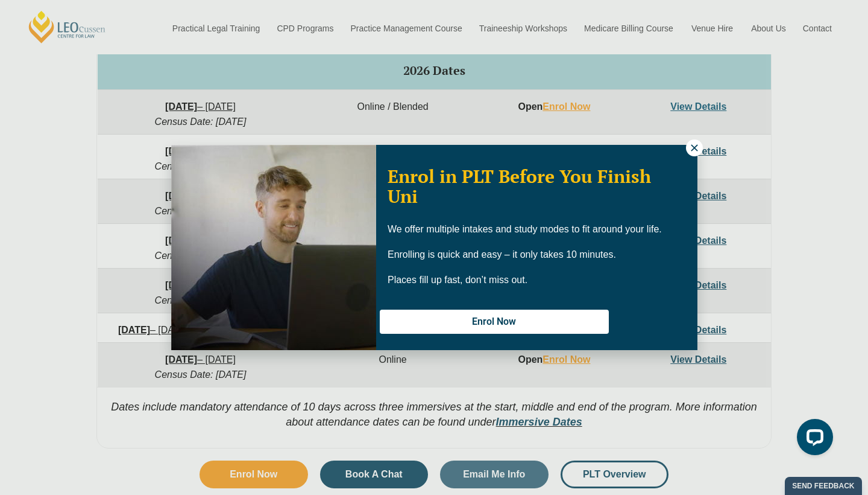 This screenshot has height=495, width=868. Describe the element at coordinates (457, 279) in the screenshot. I see `span: Places fill up fast, don’t miss out.` at that location.